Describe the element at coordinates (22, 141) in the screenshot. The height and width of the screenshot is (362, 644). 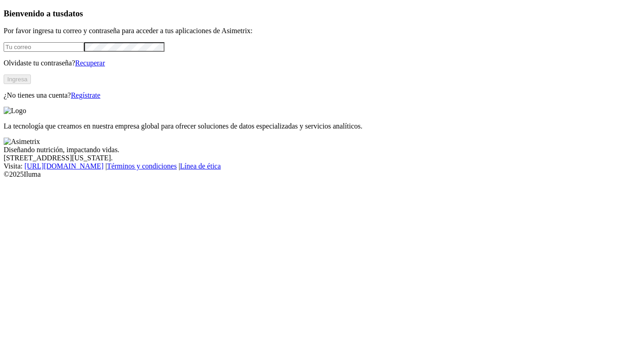
I see `img: Asimetrix` at that location.